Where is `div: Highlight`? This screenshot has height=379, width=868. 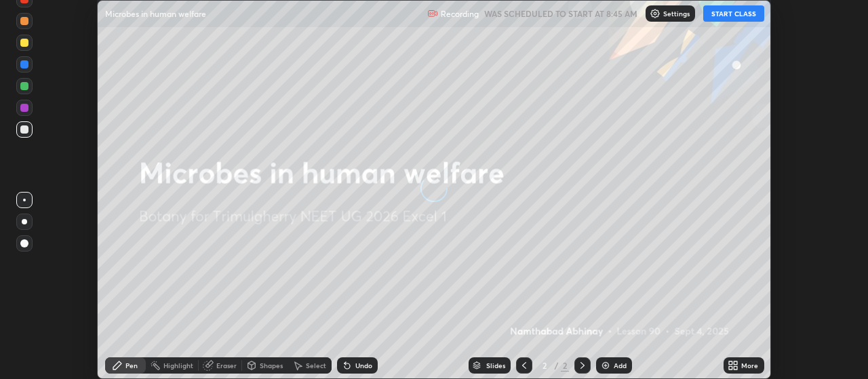 div: Highlight is located at coordinates (178, 366).